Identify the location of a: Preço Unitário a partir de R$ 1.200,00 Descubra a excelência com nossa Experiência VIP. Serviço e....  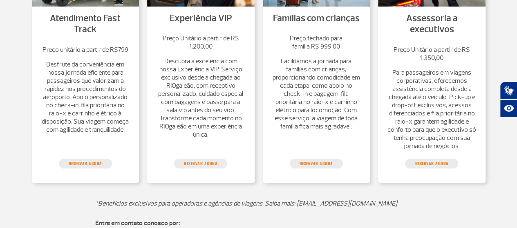
(201, 87).